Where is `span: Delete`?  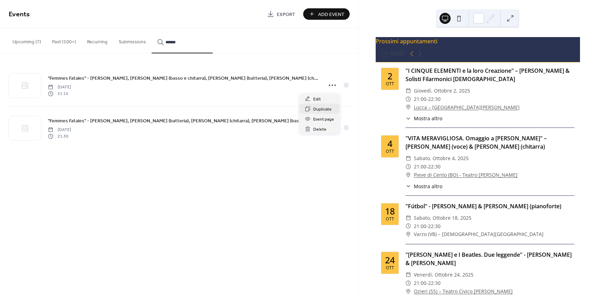 span: Delete is located at coordinates (320, 129).